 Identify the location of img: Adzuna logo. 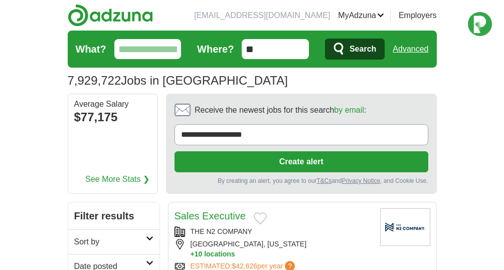
(110, 15).